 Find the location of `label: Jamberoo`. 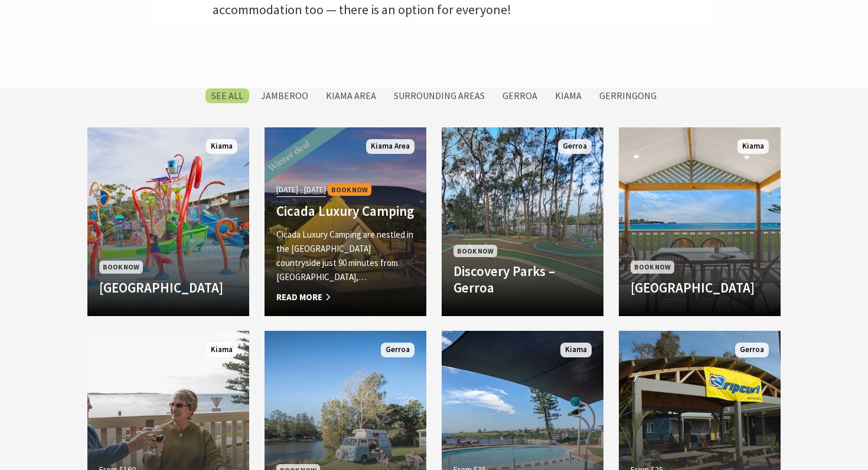

label: Jamberoo is located at coordinates (285, 96).